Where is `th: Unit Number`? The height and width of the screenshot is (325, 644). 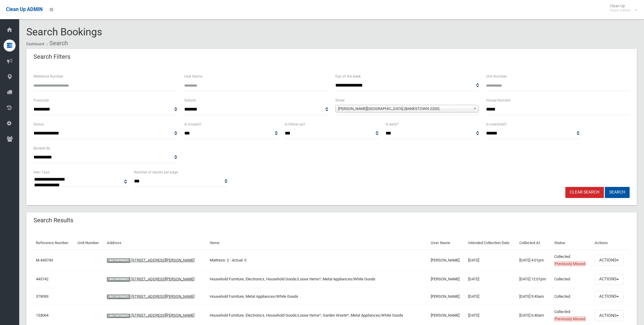 th: Unit Number is located at coordinates (90, 243).